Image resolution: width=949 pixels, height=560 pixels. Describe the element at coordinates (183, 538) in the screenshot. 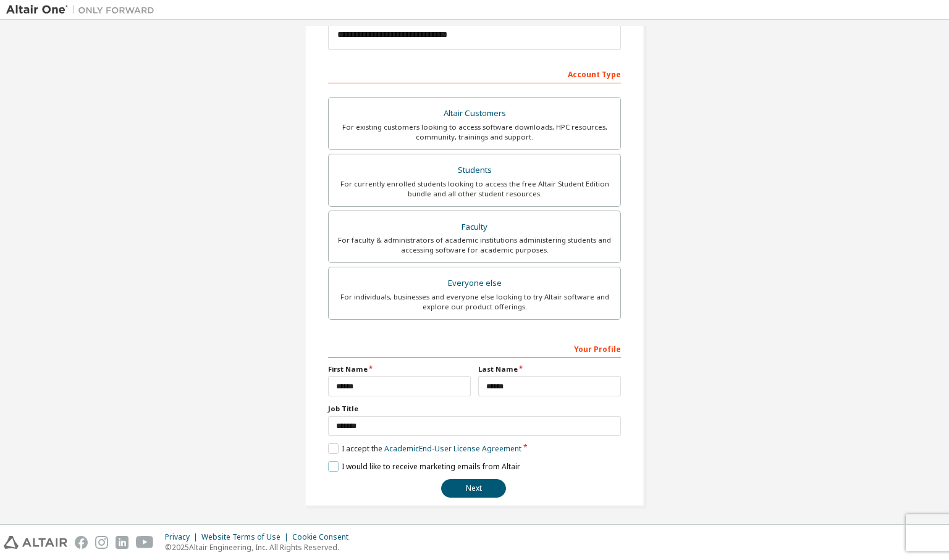

I see `div: Privacy` at that location.